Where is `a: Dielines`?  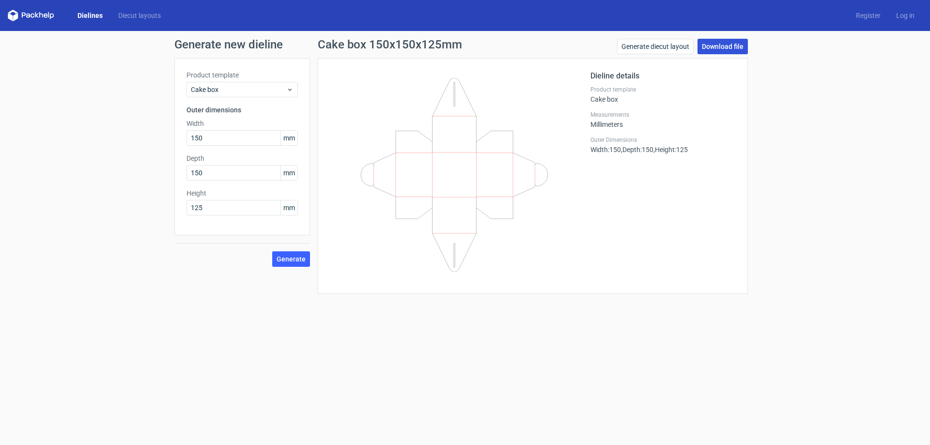 a: Dielines is located at coordinates (90, 15).